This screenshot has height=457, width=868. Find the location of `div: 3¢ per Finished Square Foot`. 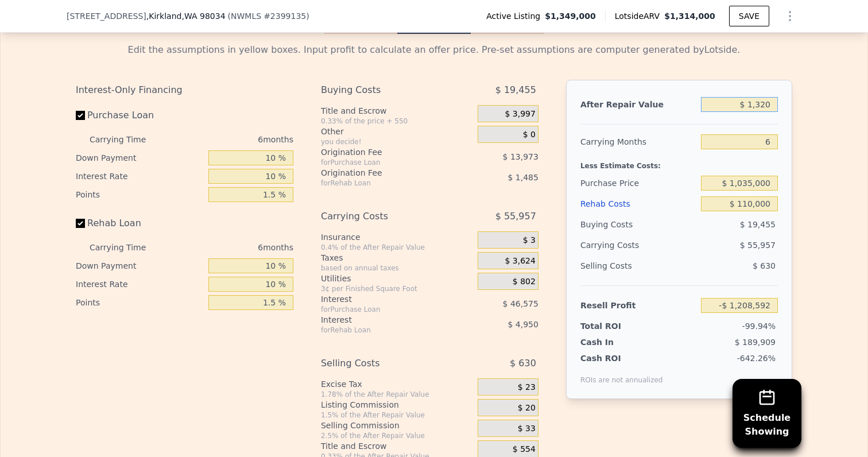

div: 3¢ per Finished Square Foot is located at coordinates (397, 289).